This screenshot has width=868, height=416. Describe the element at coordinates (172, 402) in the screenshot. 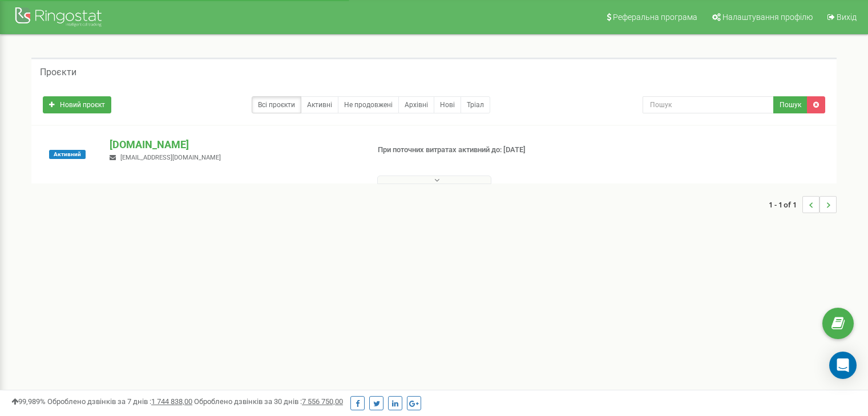

I see `u: 1 744 838,00` at that location.